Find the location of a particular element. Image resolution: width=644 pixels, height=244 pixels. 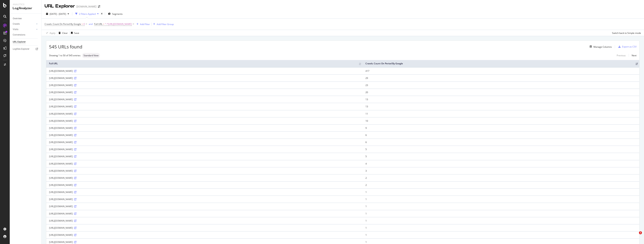

a: Conversions is located at coordinates (25, 35).